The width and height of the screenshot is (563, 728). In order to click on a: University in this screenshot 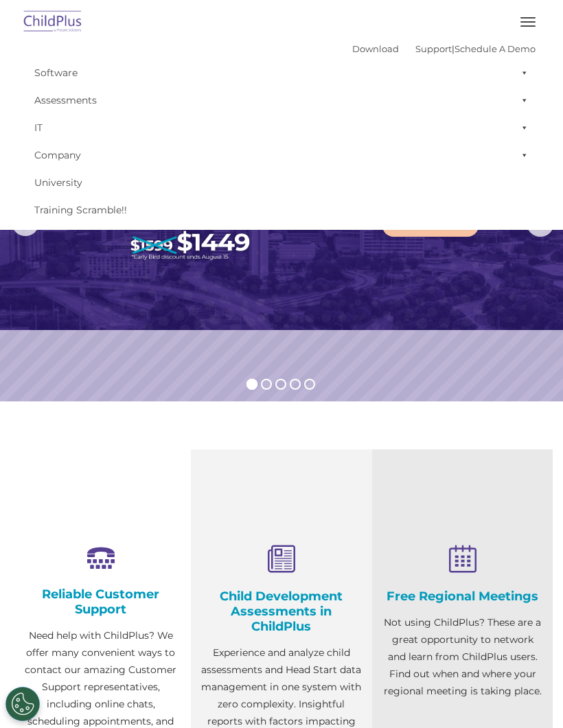, I will do `click(282, 182)`.